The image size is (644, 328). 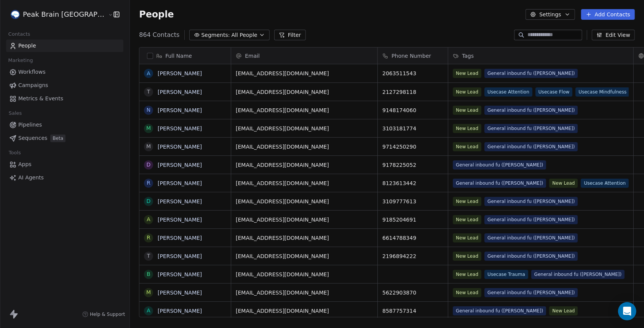 What do you see at coordinates (65, 85) in the screenshot?
I see `a: Campaigns` at bounding box center [65, 85].